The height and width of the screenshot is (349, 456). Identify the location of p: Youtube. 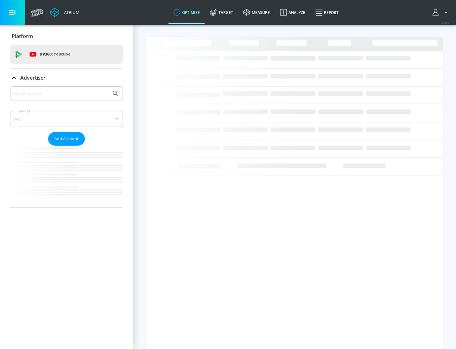
(62, 54).